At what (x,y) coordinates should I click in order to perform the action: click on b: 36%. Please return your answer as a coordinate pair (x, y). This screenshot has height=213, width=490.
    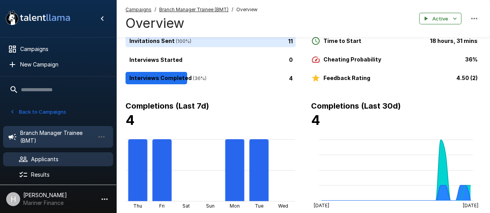
    Looking at the image, I should click on (471, 59).